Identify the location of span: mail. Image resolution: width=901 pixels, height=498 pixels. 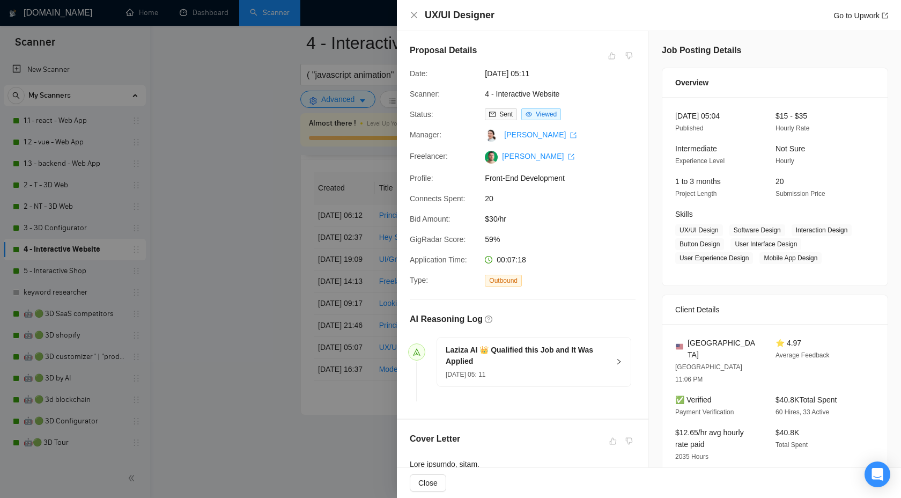
(492, 114).